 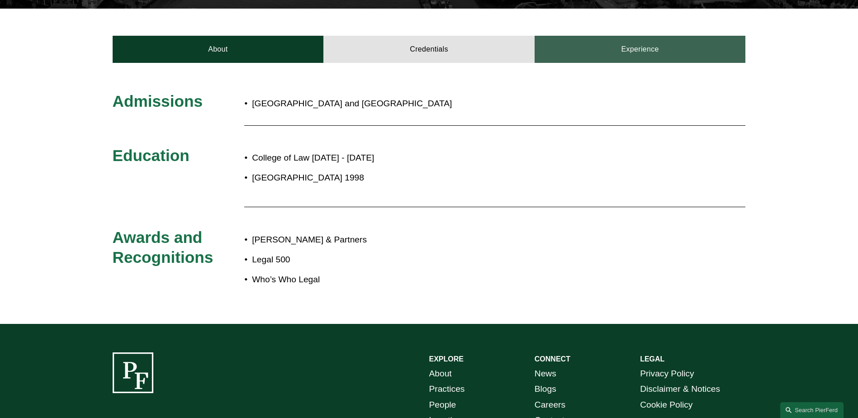 I want to click on a: People, so click(x=443, y=405).